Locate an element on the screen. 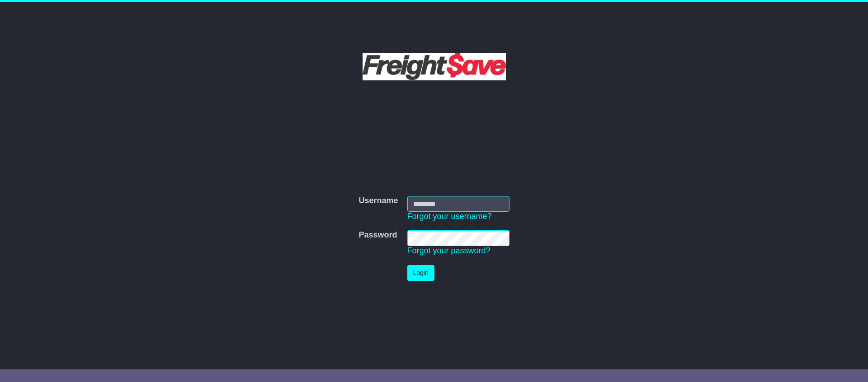 The image size is (868, 382). a: Forgot your username? is located at coordinates (449, 217).